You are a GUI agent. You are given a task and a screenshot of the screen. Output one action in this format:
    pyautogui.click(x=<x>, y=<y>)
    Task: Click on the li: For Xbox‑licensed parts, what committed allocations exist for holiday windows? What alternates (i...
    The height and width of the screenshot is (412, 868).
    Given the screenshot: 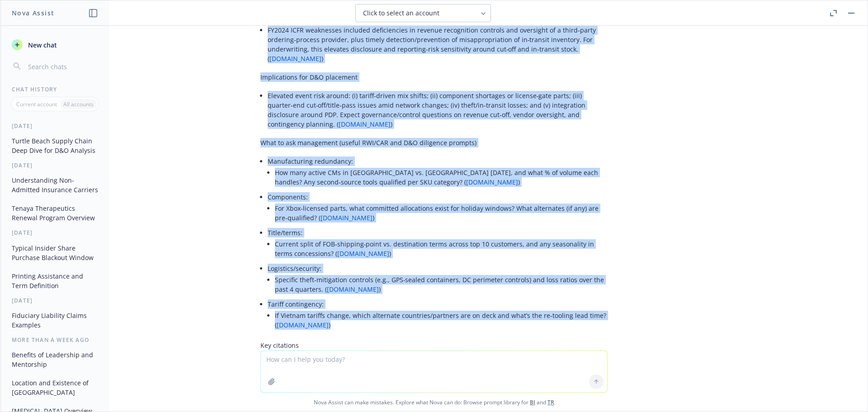 What is the action you would take?
    pyautogui.click(x=441, y=213)
    